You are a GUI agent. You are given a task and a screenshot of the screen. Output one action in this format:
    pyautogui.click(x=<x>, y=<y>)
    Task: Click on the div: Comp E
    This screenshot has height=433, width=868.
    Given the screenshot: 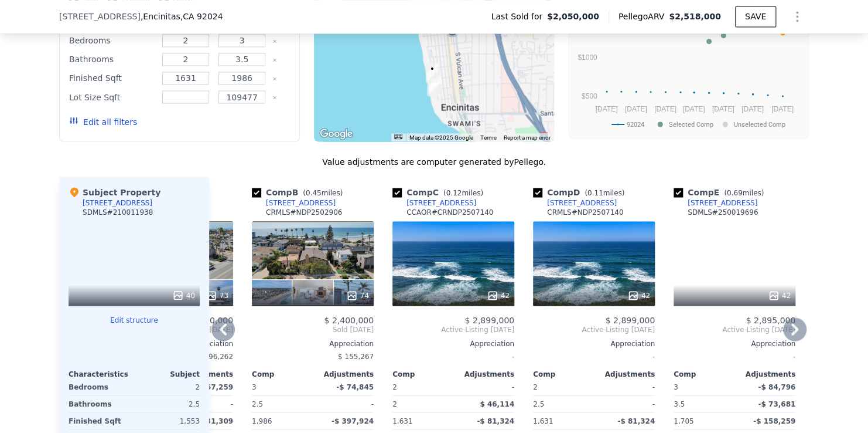 What is the action you would take?
    pyautogui.click(x=721, y=192)
    